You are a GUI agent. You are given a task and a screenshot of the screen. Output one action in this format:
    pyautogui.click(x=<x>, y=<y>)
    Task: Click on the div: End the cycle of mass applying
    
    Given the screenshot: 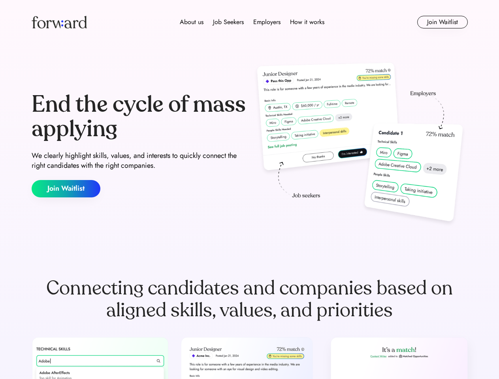 What is the action you would take?
    pyautogui.click(x=139, y=117)
    